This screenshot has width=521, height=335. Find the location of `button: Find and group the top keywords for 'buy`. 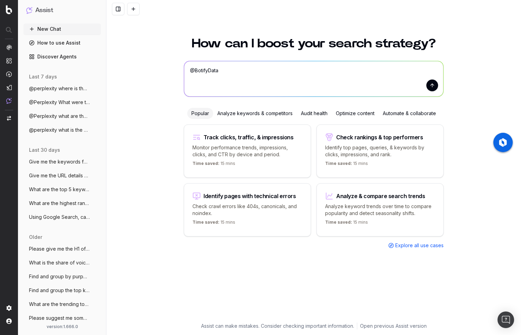

button: Find and group the top keywords for 'buy is located at coordinates (62, 290).